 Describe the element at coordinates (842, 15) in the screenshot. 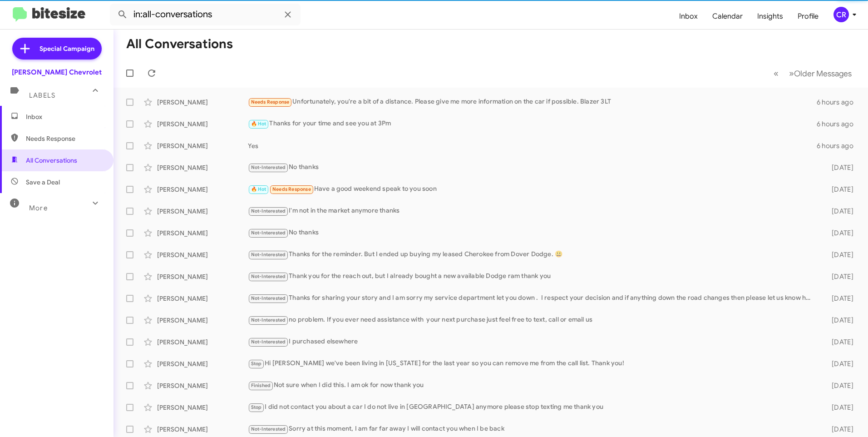

I see `div: CR` at that location.